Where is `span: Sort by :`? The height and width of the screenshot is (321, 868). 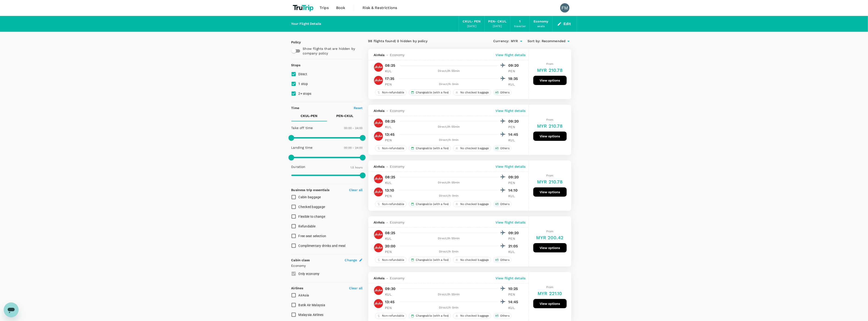 span: Sort by : is located at coordinates (534, 42).